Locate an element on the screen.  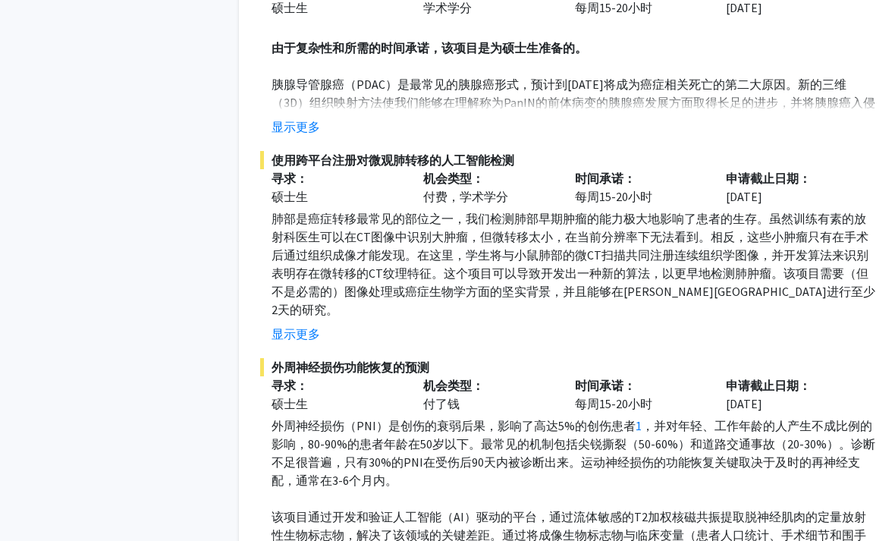
span: 外周神经损伤功能恢复的预测 is located at coordinates (569, 368).